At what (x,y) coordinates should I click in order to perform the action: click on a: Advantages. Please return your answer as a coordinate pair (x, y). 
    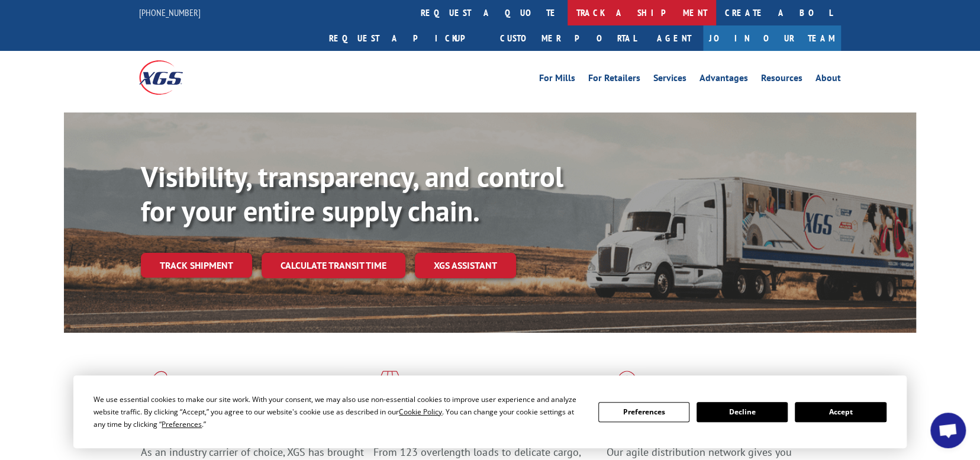
    Looking at the image, I should click on (723, 80).